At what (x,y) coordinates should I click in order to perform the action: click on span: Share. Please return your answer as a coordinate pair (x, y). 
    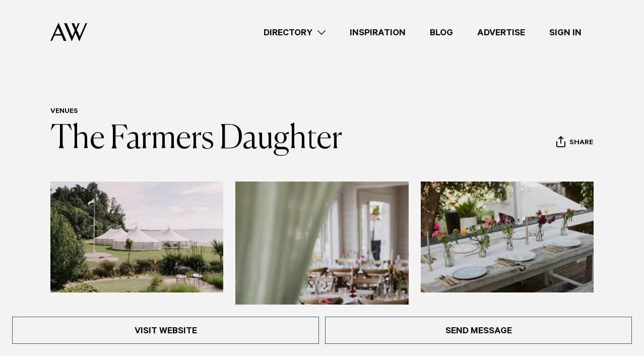
    Looking at the image, I should click on (581, 143).